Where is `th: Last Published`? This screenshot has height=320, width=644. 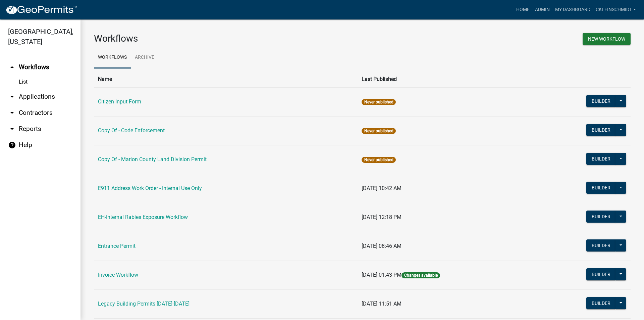 th: Last Published is located at coordinates (445, 79).